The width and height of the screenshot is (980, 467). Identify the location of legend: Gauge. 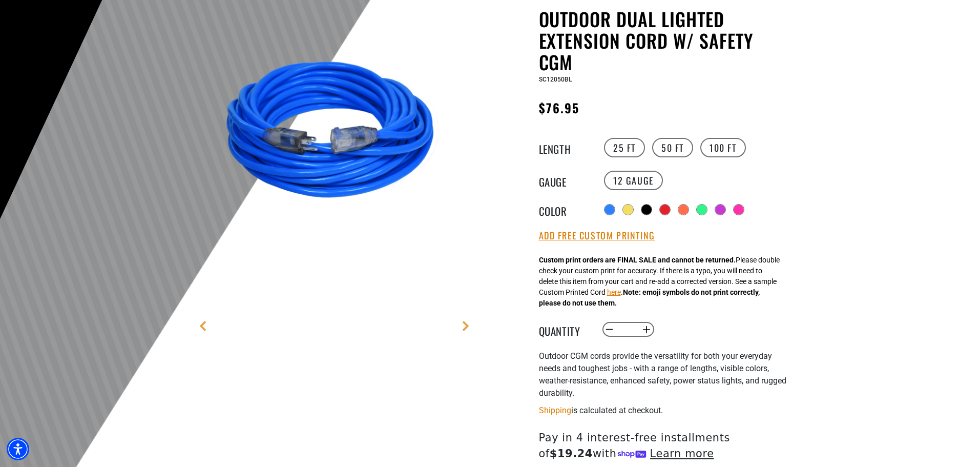
(565, 180).